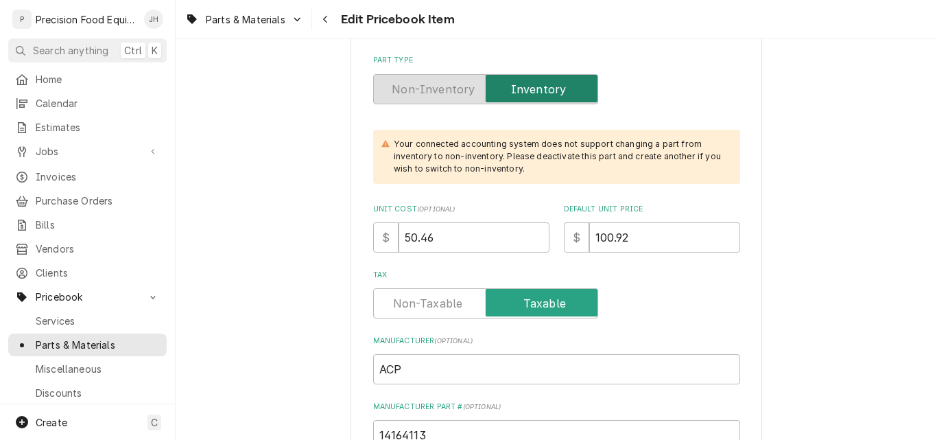  Describe the element at coordinates (133, 50) in the screenshot. I see `span: Ctrl` at that location.